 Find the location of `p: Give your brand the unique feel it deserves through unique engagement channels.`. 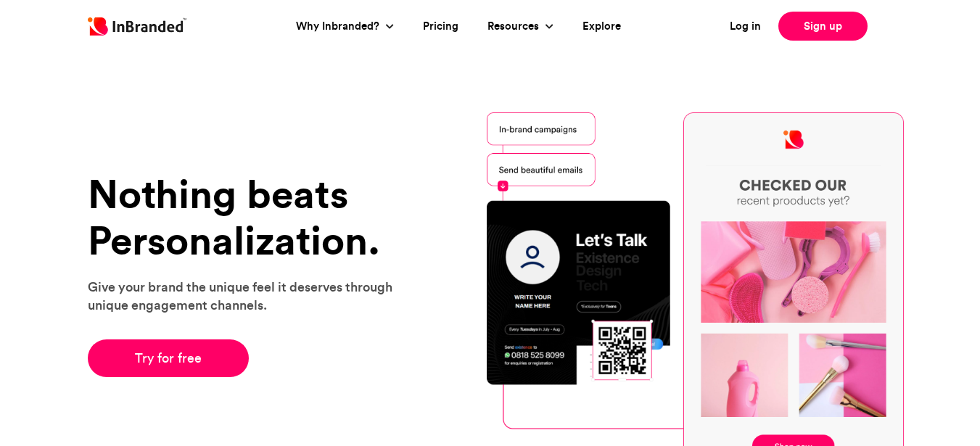

p: Give your brand the unique feel it deserves through unique engagement channels. is located at coordinates (249, 296).